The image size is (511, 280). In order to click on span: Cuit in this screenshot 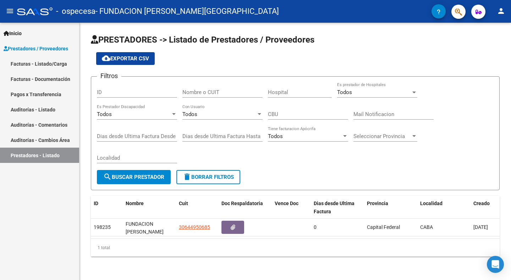, I will do `click(183, 203)`.